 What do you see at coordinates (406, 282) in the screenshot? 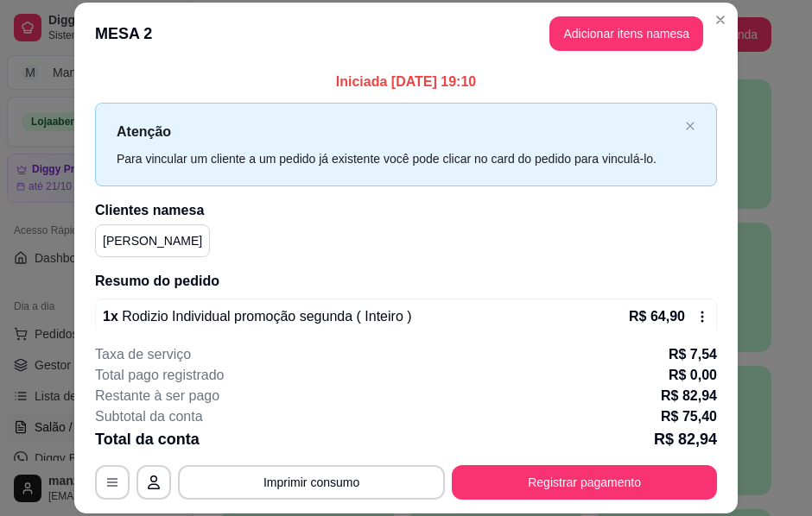
I see `h2: Resumo do pedido` at bounding box center [406, 282].